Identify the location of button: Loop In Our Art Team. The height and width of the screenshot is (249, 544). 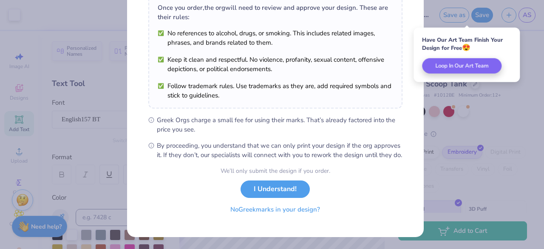
(461, 66).